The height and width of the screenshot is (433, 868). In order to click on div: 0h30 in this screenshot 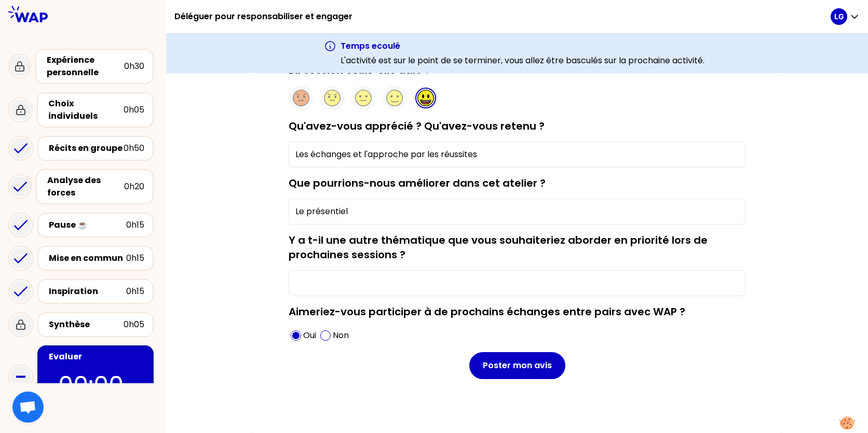, I will do `click(134, 67)`.